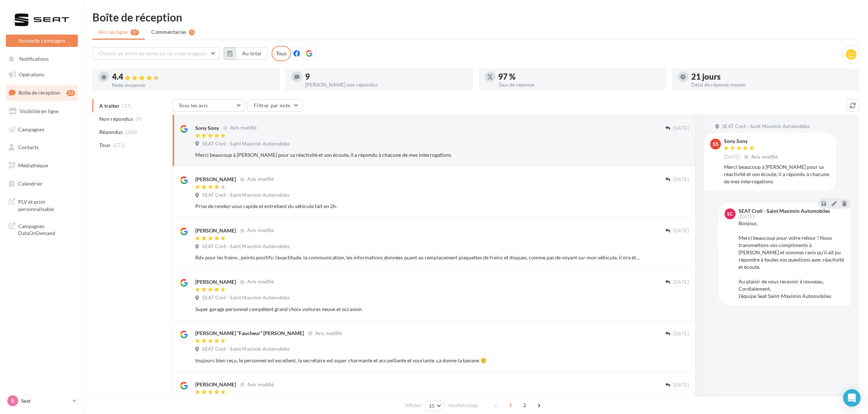 The width and height of the screenshot is (868, 414). What do you see at coordinates (30, 183) in the screenshot?
I see `span: Calendrier` at bounding box center [30, 183].